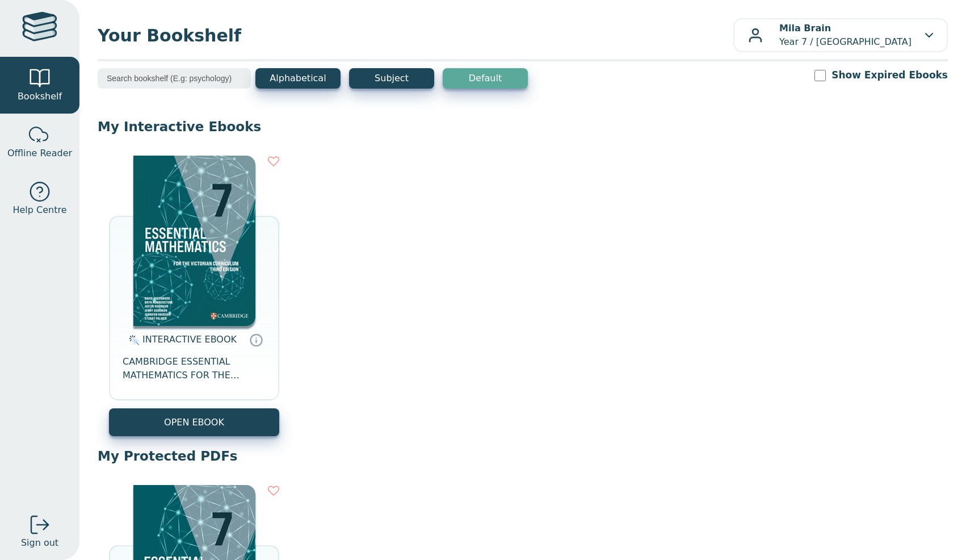 This screenshot has width=966, height=560. I want to click on img: a4cdec38-c0cf-47c5-bca4-515c5eb7b3e9.png, so click(194, 241).